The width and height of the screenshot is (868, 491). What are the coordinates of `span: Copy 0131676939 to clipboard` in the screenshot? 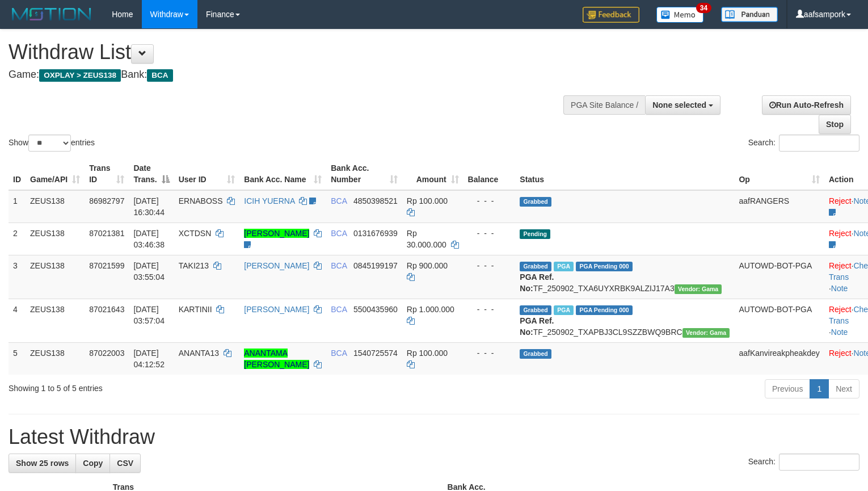 It's located at (376, 233).